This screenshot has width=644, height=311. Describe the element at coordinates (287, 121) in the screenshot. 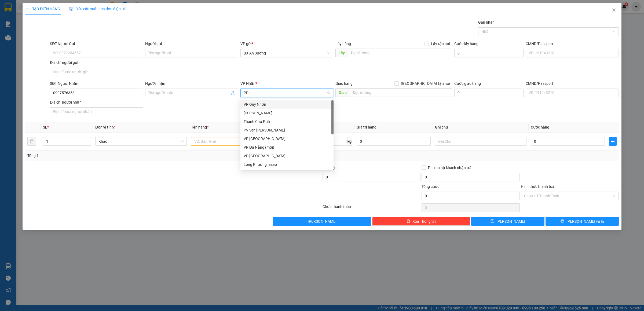

I see `div: Thanh Chư Pưh` at that location.